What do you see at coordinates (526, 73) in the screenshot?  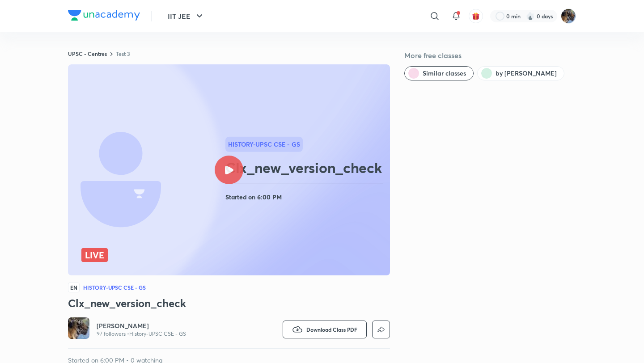 I see `span: by Chayan Mehta` at bounding box center [526, 73].